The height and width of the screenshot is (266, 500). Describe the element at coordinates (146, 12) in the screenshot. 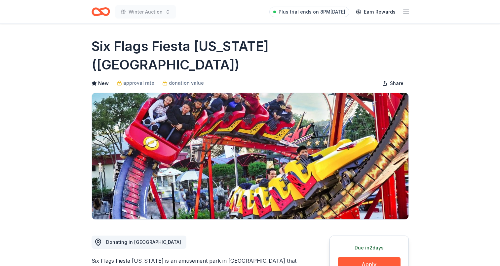

I see `span: Winter Auction` at that location.